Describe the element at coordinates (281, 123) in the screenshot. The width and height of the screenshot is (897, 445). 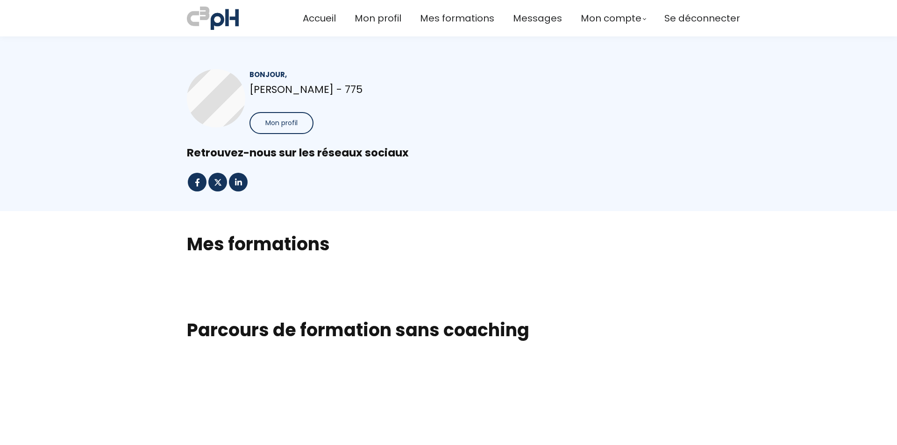
I see `button: Mon profil` at that location.